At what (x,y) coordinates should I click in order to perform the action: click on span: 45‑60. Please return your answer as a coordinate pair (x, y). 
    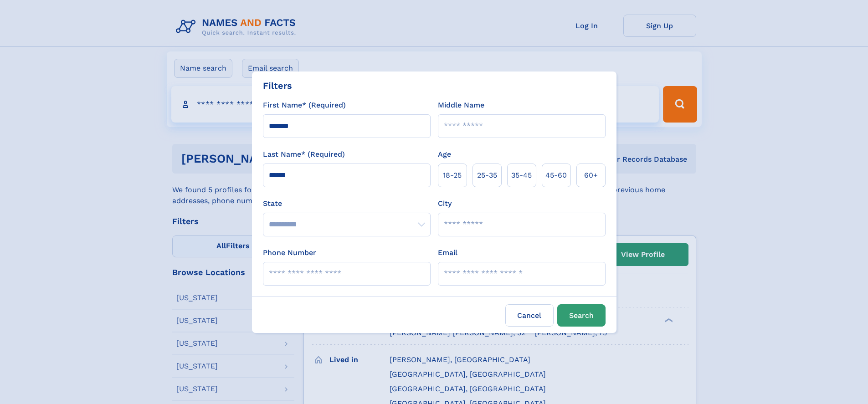
    Looking at the image, I should click on (556, 175).